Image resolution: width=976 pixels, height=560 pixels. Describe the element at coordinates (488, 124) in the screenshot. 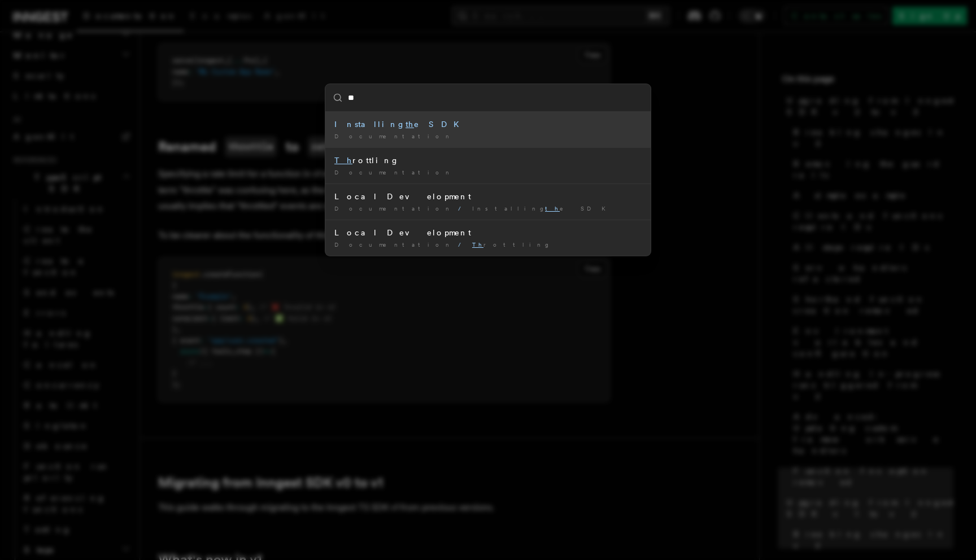

I see `div: Installing e SDK` at that location.